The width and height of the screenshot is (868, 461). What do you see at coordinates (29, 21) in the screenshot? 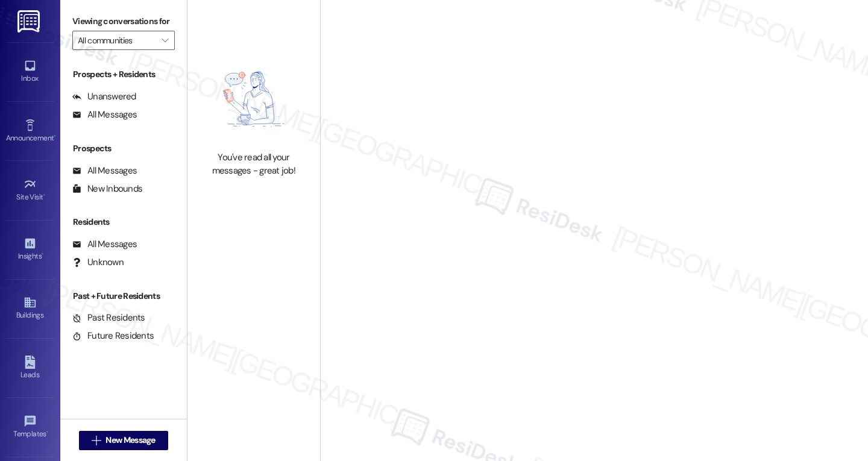
I see `img: ResiDesk Logo` at bounding box center [29, 21].